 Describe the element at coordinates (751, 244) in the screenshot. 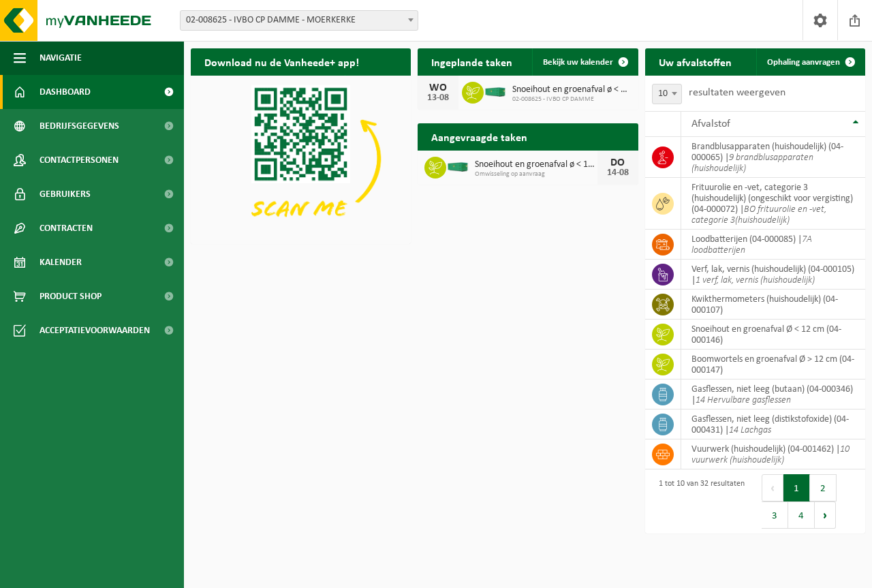

I see `i: 7A loodbatterijen` at that location.